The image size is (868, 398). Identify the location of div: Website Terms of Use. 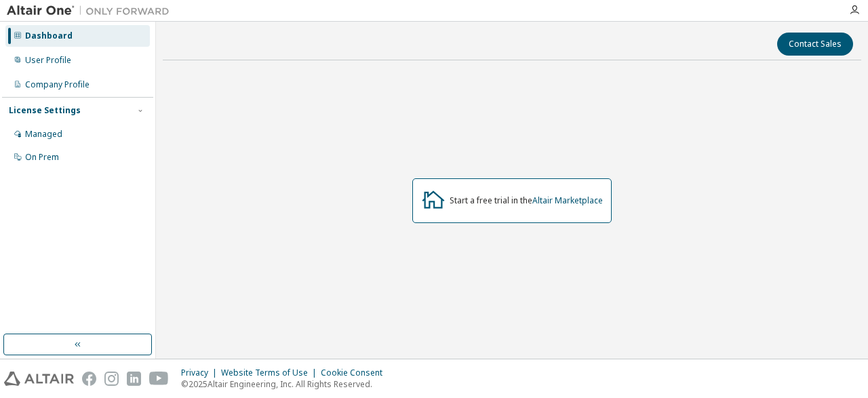
(271, 373).